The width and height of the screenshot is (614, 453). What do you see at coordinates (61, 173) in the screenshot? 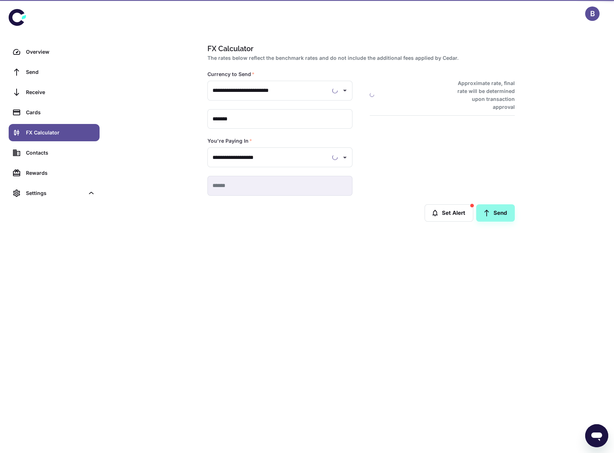
I see `div: Rewards` at bounding box center [61, 173].